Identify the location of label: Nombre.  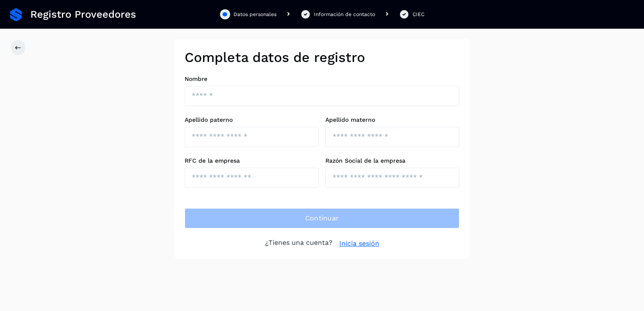
(322, 79).